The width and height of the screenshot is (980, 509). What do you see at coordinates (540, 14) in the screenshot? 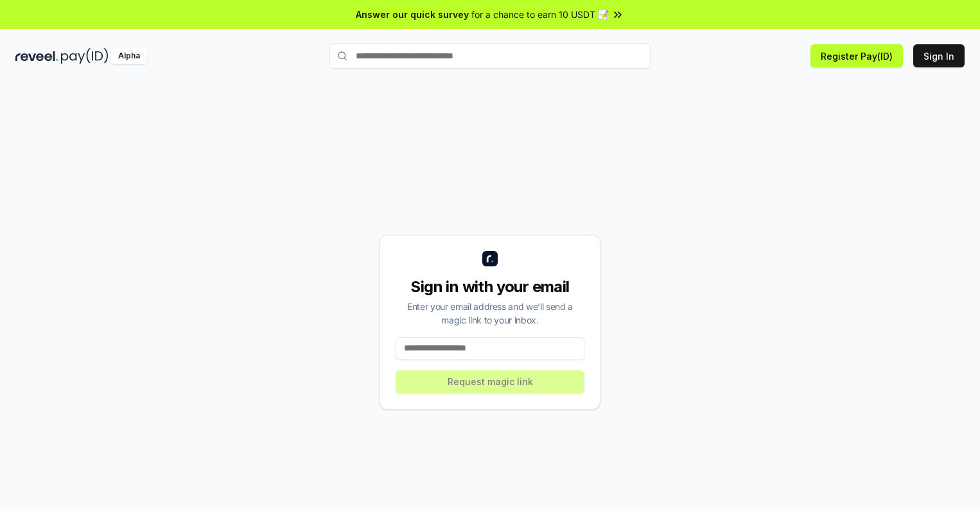
I see `span: for a chance to earn 10 USDT 📝` at bounding box center [540, 14].